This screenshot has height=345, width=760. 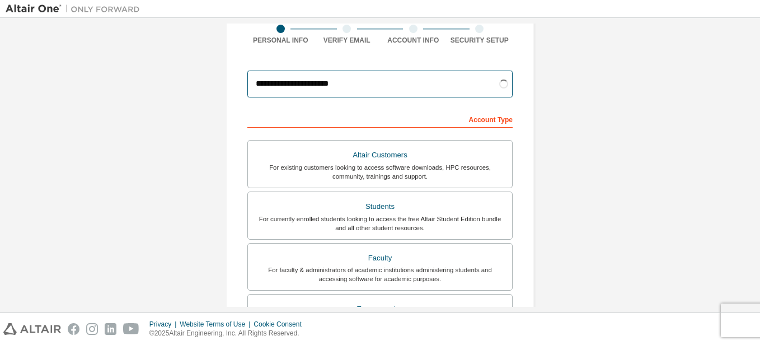 What do you see at coordinates (217, 324) in the screenshot?
I see `div: Website Terms of Use` at bounding box center [217, 324].